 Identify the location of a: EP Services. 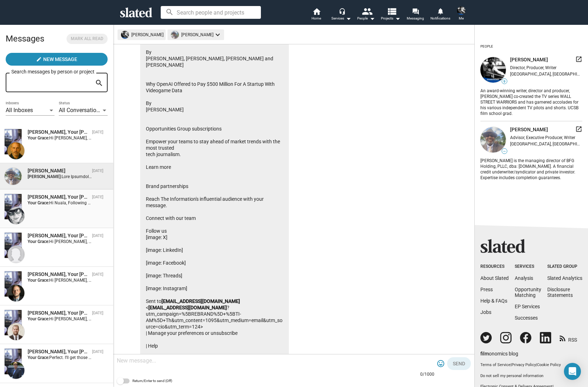
(527, 306).